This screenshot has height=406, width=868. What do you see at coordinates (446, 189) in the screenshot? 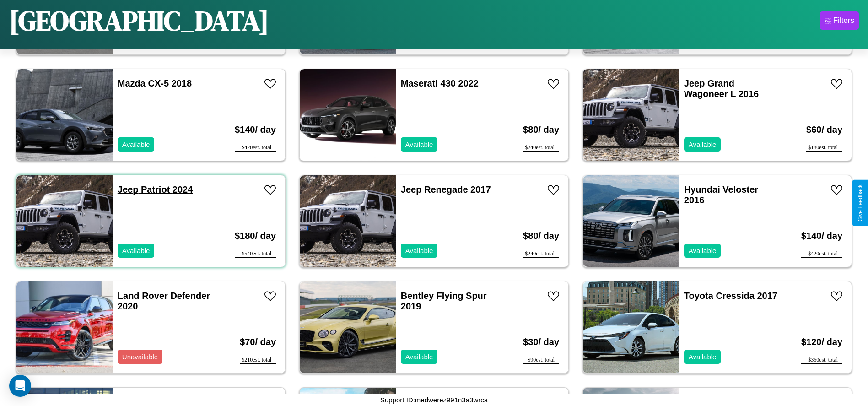
I see `a: Jeep Renegade 2017` at bounding box center [446, 189].